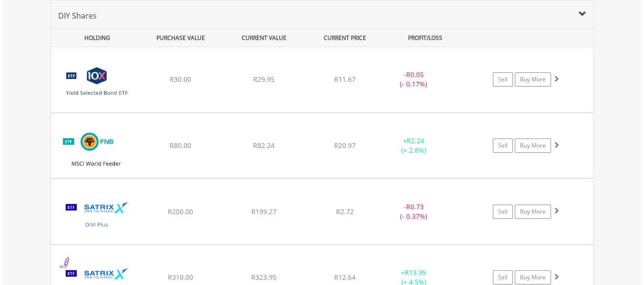 This screenshot has width=644, height=285. Describe the element at coordinates (414, 212) in the screenshot. I see `div: - (- 0.37%)` at that location.